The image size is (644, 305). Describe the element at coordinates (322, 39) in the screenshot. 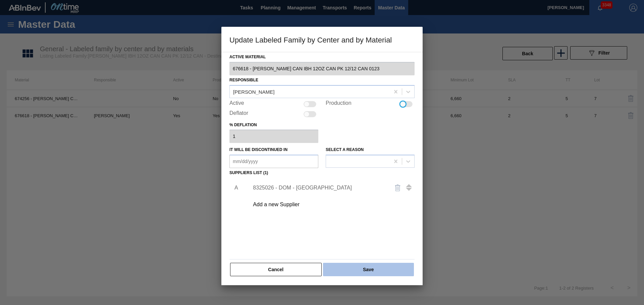

I see `h3: Update Labeled Family by Center and by Material` at that location.